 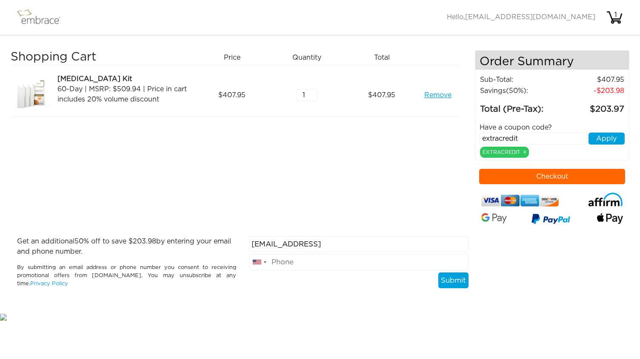 I want to click on img: paypal-v3.png, so click(x=551, y=219).